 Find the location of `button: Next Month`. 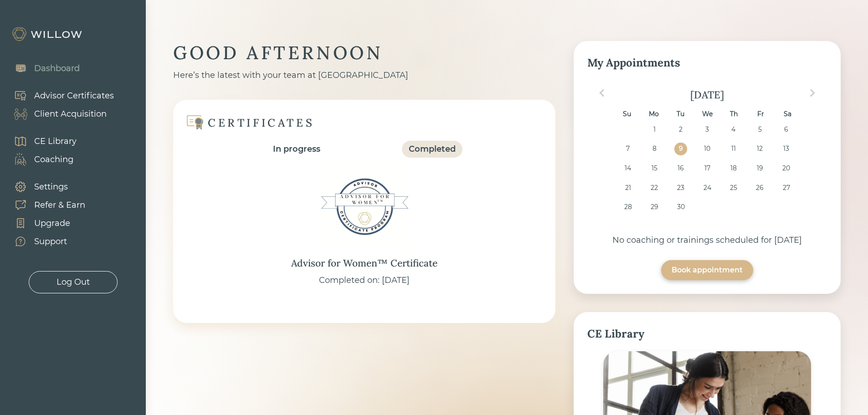

button: Next Month is located at coordinates (812, 93).